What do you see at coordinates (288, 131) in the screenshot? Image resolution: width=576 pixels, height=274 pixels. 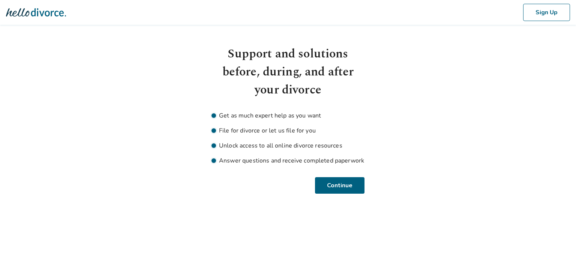 I see `li: File for divorce or let us file for you` at bounding box center [288, 131].